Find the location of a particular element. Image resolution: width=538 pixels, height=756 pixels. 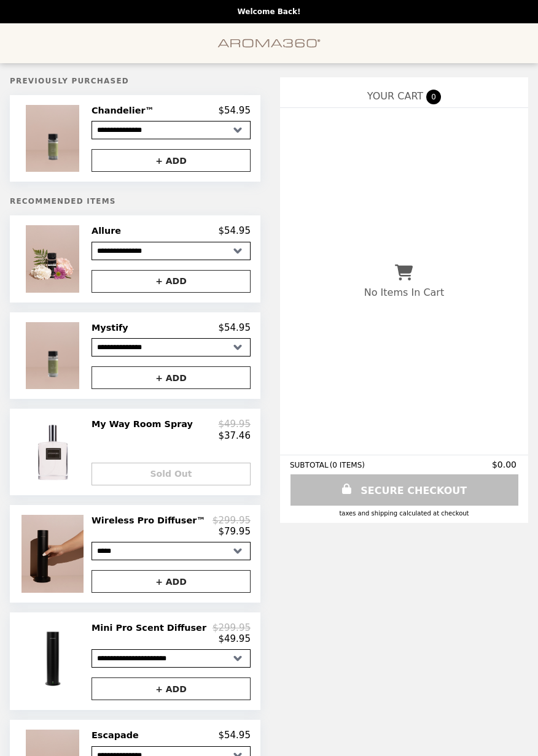

span: YOUR CART is located at coordinates (395, 95).